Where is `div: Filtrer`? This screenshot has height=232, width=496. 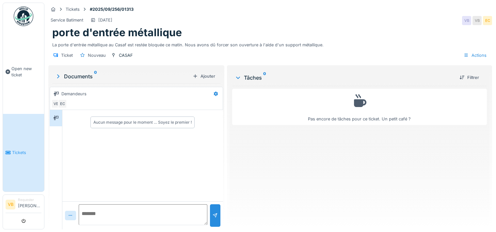 div: Filtrer is located at coordinates (469, 77).